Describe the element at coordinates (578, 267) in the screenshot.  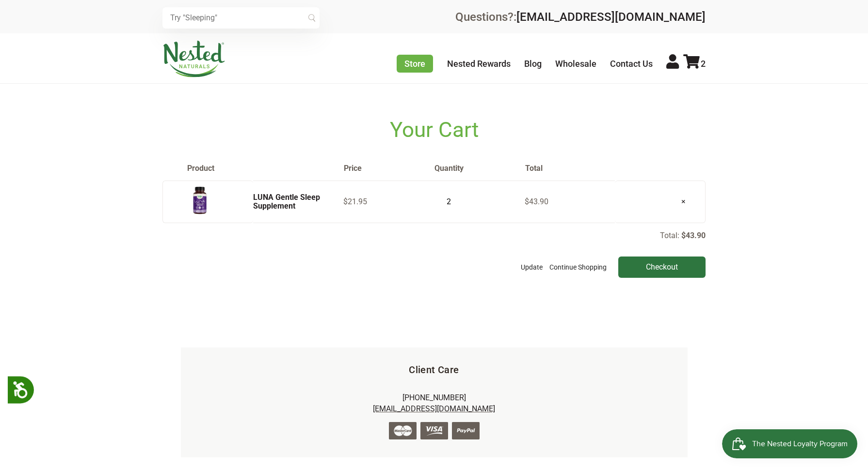
I see `a: Continue Shopping` at that location.